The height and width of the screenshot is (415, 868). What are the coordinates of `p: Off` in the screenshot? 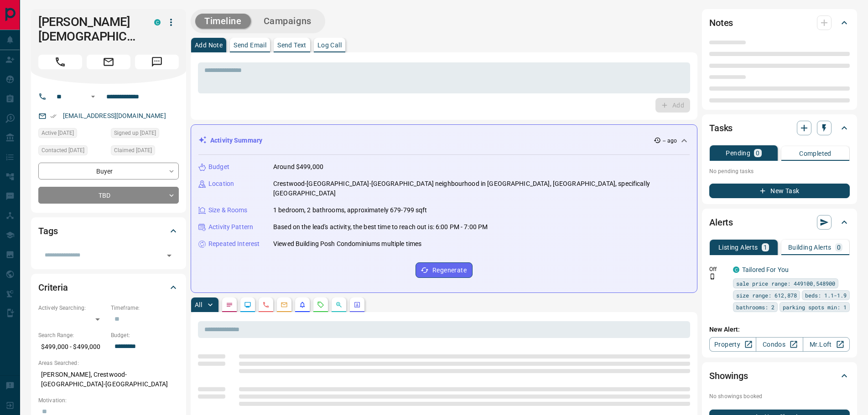 It's located at (718, 269).